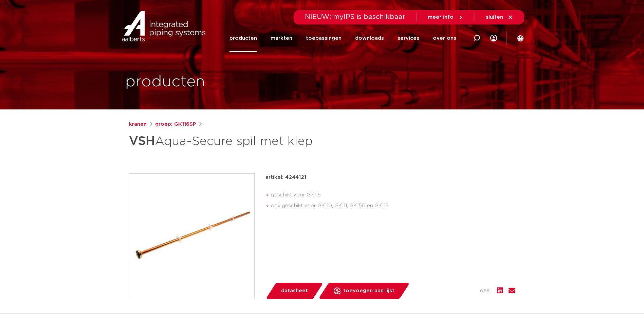 This screenshot has height=314, width=644. What do you see at coordinates (500, 17) in the screenshot?
I see `a: sluiten` at bounding box center [500, 17].